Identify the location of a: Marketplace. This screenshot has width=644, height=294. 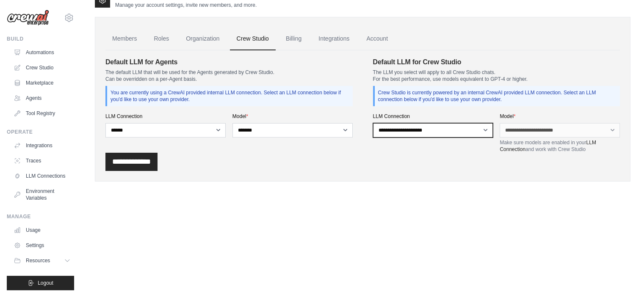
(42, 83).